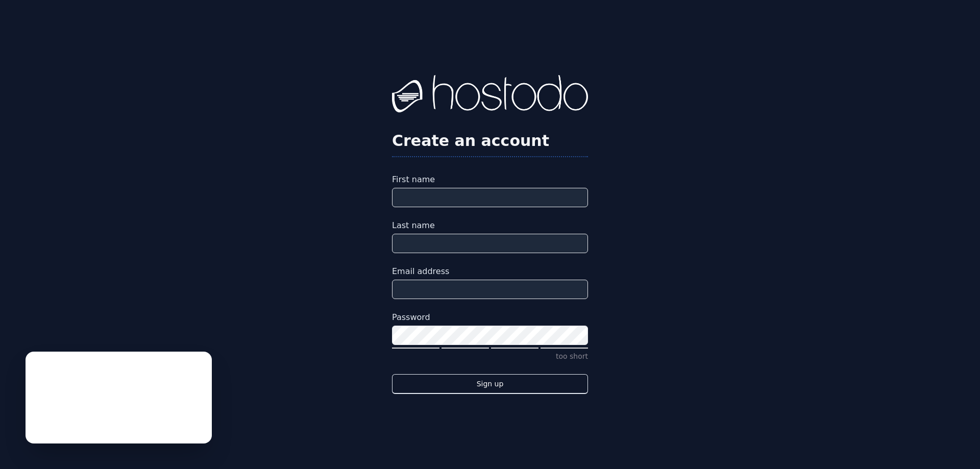 Image resolution: width=980 pixels, height=469 pixels. I want to click on label: Last name, so click(490, 226).